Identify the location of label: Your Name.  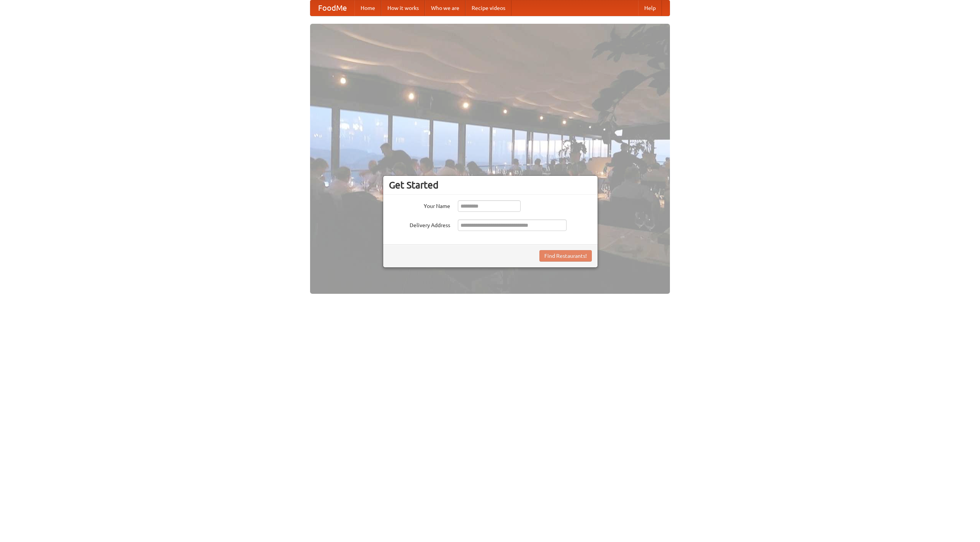
(419, 205).